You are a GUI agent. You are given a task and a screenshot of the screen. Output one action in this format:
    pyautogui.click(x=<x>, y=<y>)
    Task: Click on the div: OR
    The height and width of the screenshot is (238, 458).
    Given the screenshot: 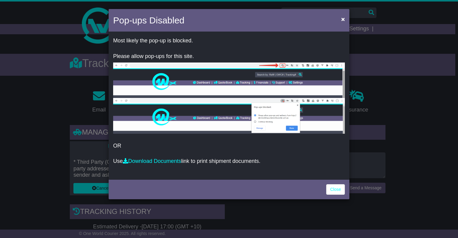 What is the action you would take?
    pyautogui.click(x=229, y=106)
    